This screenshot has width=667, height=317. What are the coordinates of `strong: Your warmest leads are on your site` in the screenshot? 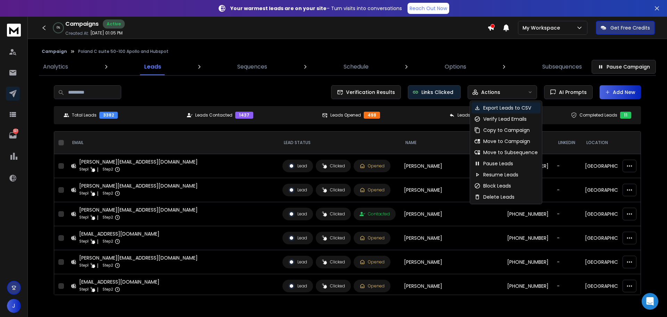 It's located at (278, 8).